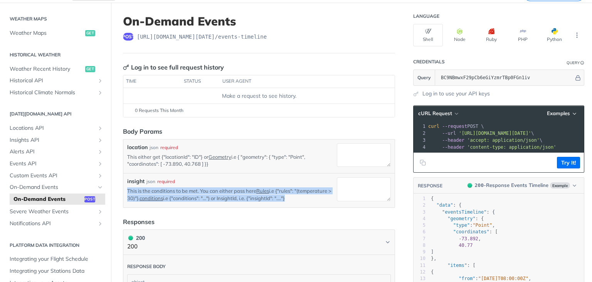 This screenshot has height=282, width=592. What do you see at coordinates (56, 223) in the screenshot?
I see `a: Notifications APIShow subpages for Notifications API` at bounding box center [56, 223].